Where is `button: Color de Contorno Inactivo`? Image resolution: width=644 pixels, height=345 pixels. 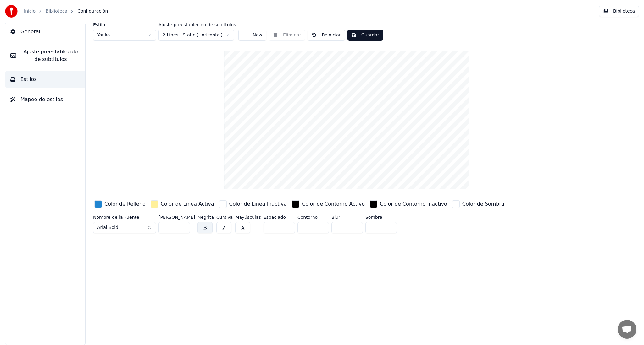
button: Color de Contorno Inactivo is located at coordinates (408, 204).